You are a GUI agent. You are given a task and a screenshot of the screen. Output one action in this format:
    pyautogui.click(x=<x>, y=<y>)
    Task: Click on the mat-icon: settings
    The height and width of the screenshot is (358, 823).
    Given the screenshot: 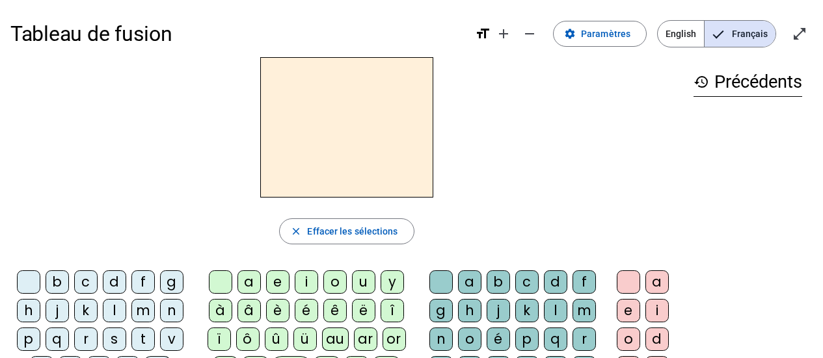 What is the action you would take?
    pyautogui.click(x=570, y=34)
    